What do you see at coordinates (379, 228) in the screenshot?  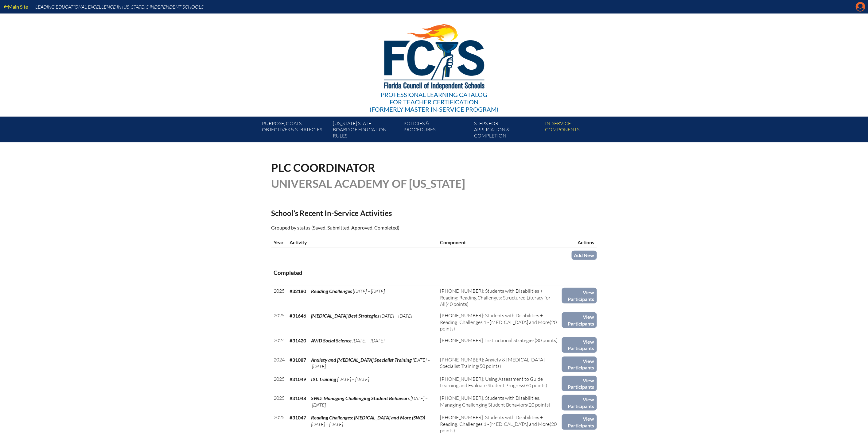 I see `p: Grouped by status (Saved, Submitted, Approved, Completed)` at bounding box center [379, 228].